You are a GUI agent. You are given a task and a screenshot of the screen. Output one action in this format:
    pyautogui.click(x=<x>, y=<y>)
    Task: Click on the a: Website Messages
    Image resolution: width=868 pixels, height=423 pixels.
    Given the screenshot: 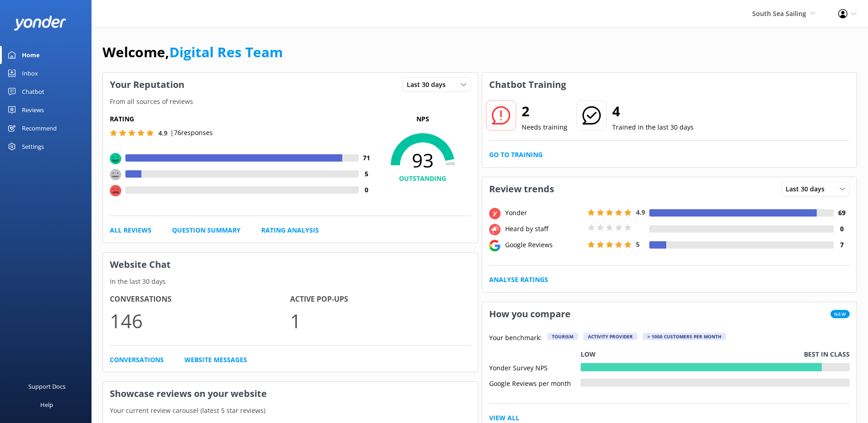 What is the action you would take?
    pyautogui.click(x=215, y=360)
    